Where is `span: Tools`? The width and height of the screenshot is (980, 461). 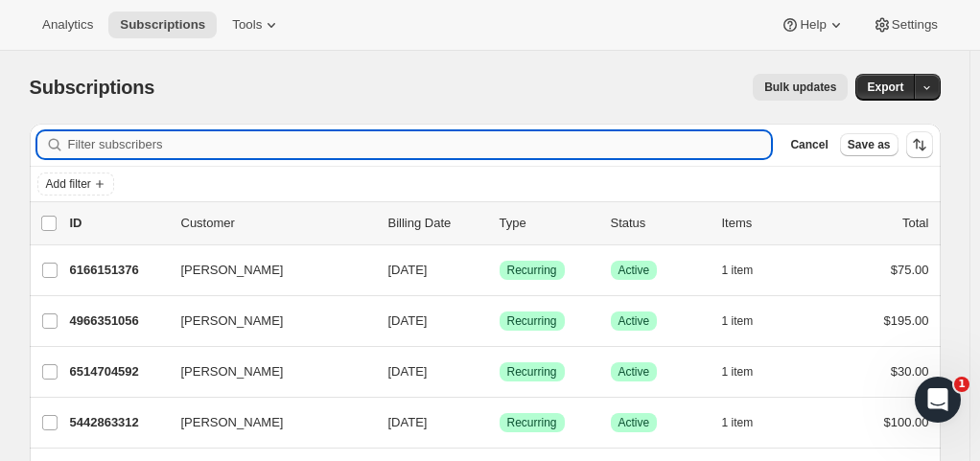
span: Tools is located at coordinates (246, 25).